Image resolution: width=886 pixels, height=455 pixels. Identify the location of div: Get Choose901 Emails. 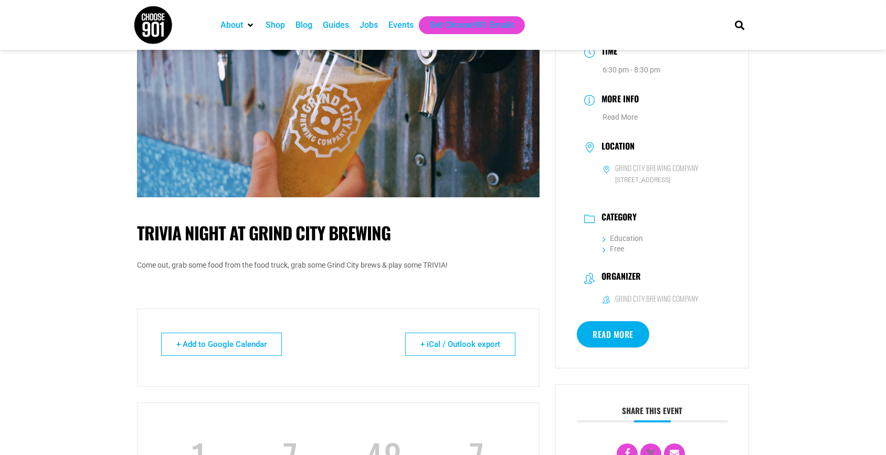
(472, 25).